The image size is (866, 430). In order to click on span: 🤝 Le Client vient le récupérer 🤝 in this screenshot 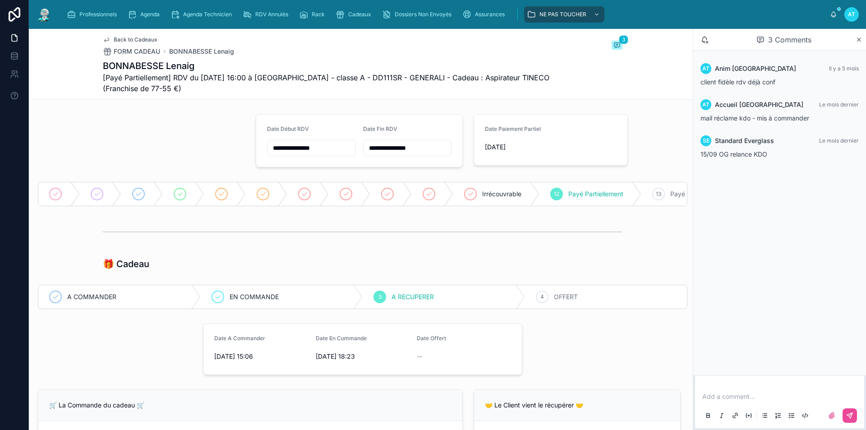, I will do `click(534, 405)`.